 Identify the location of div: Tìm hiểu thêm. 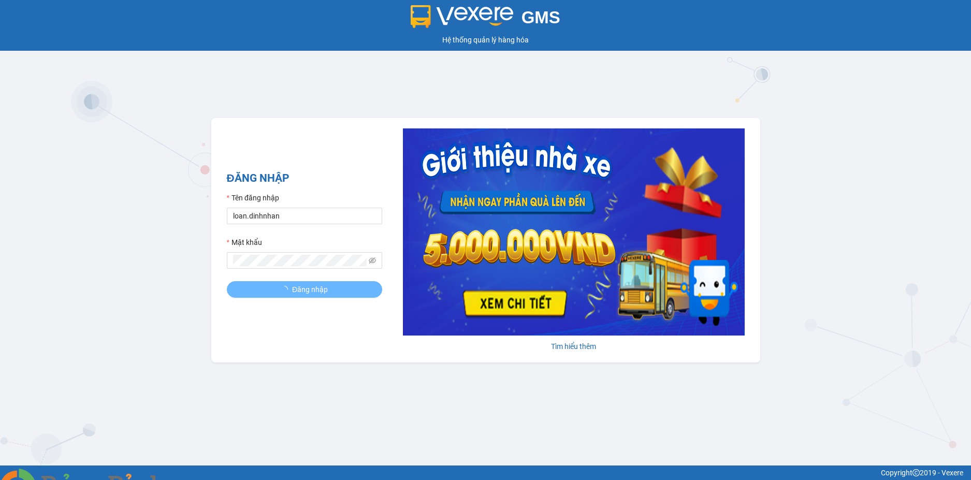
(574, 346).